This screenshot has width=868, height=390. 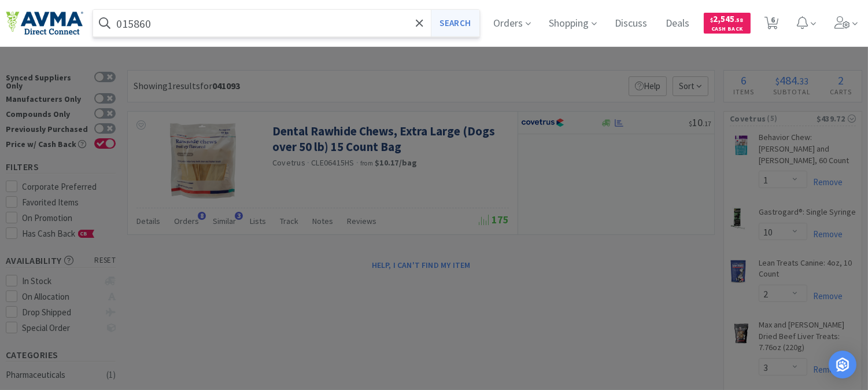 What do you see at coordinates (632, 24) in the screenshot?
I see `a: Discuss` at bounding box center [632, 24].